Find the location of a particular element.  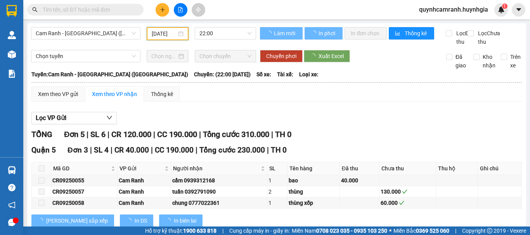

th: Ghi chú is located at coordinates (500, 169).